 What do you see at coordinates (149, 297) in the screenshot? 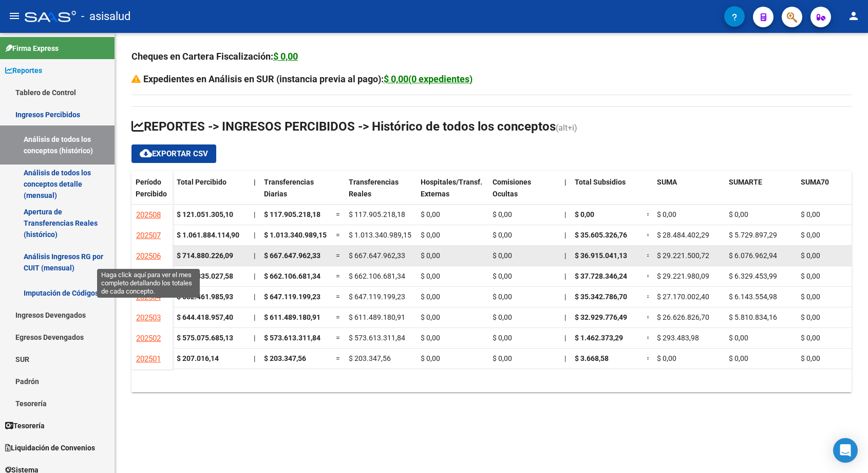
I see `span: 202504` at bounding box center [149, 297].